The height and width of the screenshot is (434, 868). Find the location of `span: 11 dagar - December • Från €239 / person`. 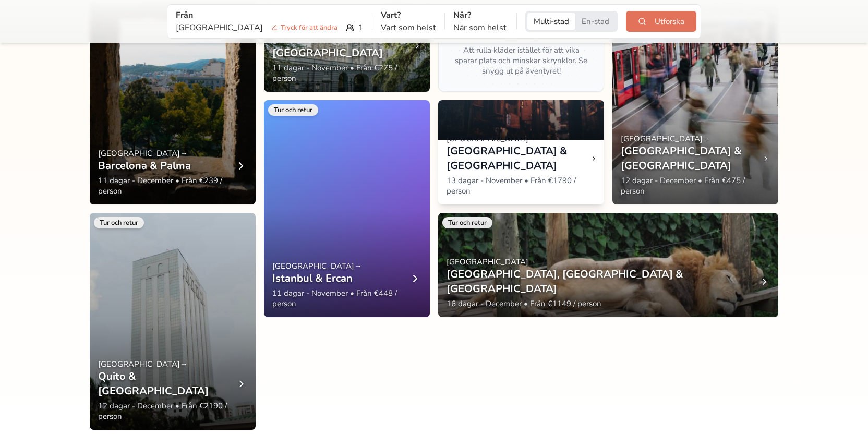

span: 11 dagar - December • Från €239 / person is located at coordinates (173, 185).